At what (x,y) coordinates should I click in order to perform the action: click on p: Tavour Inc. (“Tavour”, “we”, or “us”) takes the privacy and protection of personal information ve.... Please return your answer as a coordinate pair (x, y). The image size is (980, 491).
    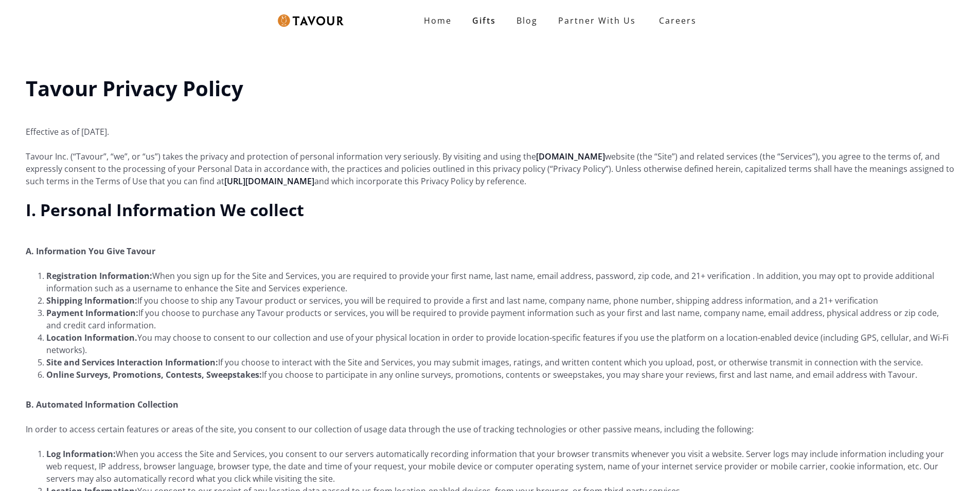
    Looking at the image, I should click on (490, 169).